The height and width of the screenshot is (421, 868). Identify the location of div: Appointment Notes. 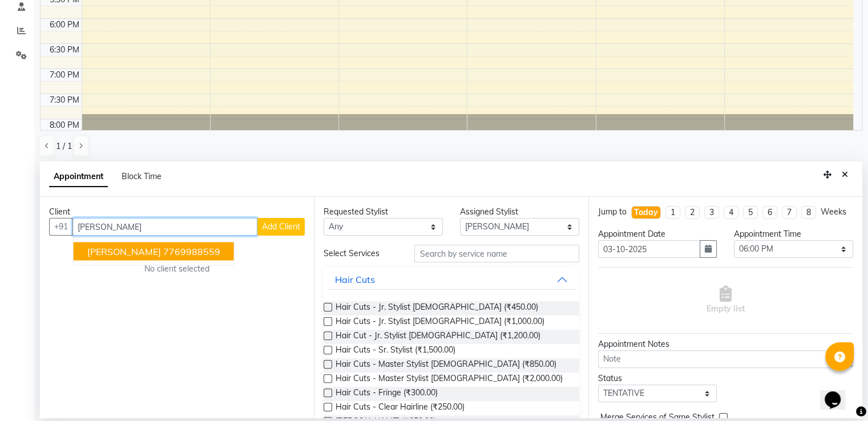
(725, 344).